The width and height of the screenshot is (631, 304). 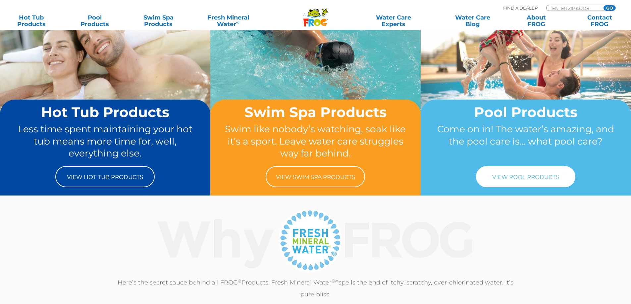 I want to click on a: View Swim Spa Products, so click(x=315, y=177).